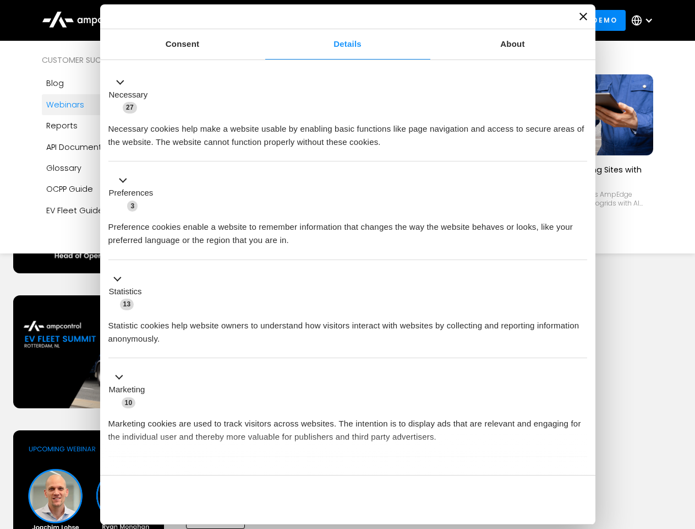 The width and height of the screenshot is (695, 529). What do you see at coordinates (110, 126) in the screenshot?
I see `a: Reports` at bounding box center [110, 126].